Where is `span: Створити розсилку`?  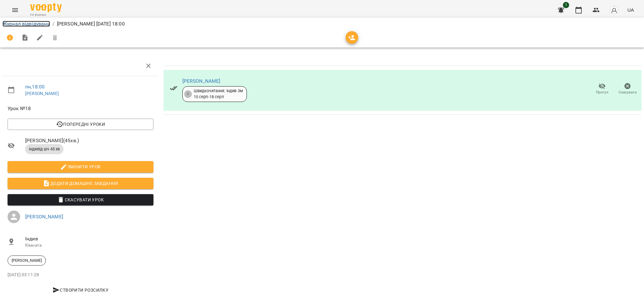 span: Створити розсилку is located at coordinates (80, 290).